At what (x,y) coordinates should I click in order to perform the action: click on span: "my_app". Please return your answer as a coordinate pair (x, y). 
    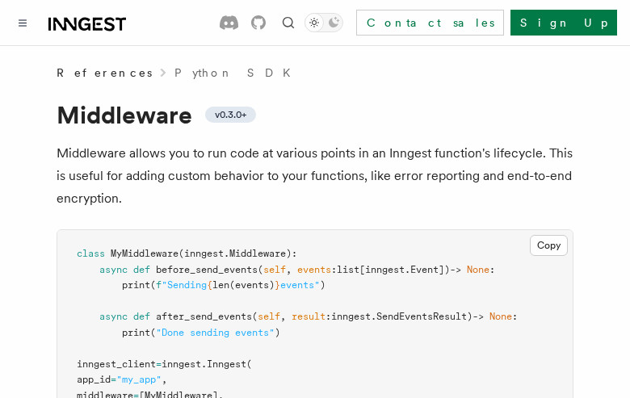
    Looking at the image, I should click on (139, 380).